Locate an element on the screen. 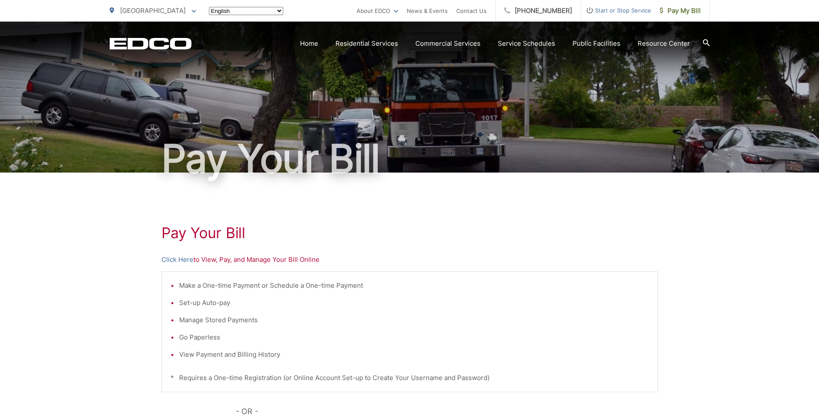 The width and height of the screenshot is (819, 415). a: Commercial Services is located at coordinates (448, 44).